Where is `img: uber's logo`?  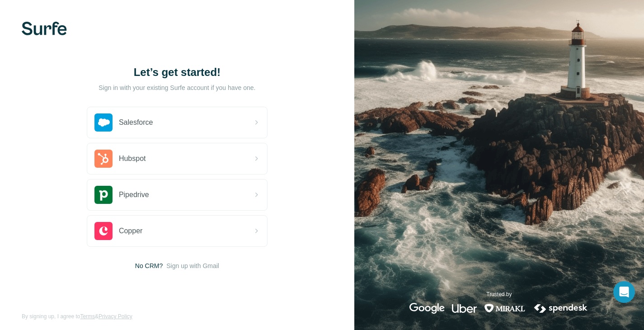 img: uber's logo is located at coordinates (464, 308).